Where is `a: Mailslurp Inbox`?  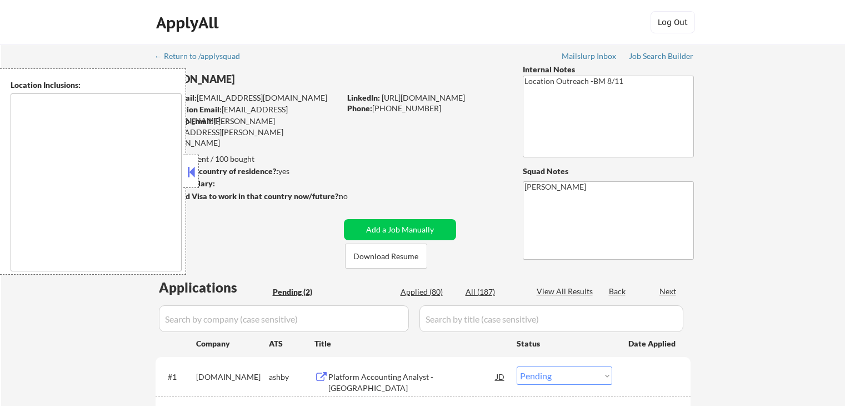
a: Mailslurp Inbox is located at coordinates (590, 57).